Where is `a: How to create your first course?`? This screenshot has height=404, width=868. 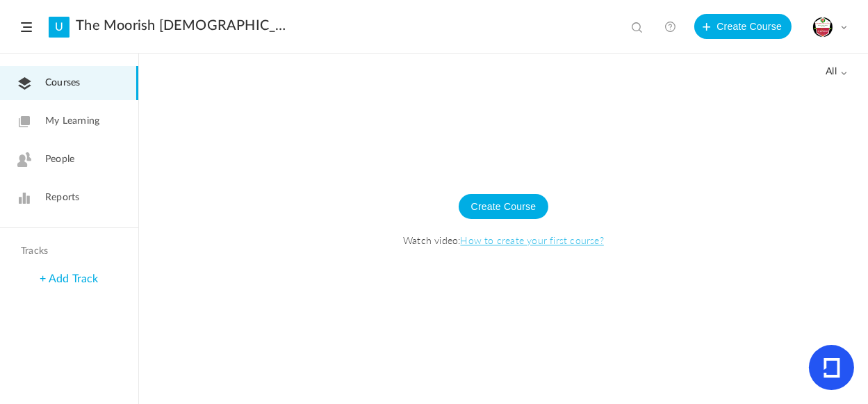 a: How to create your first course? is located at coordinates (533, 240).